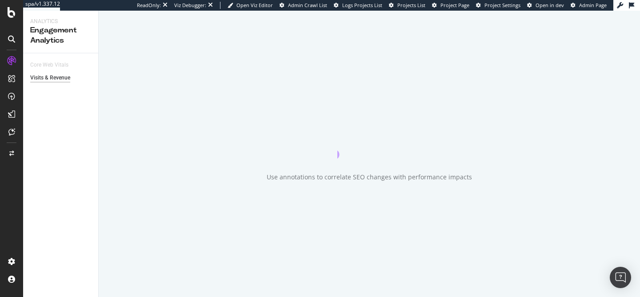 The height and width of the screenshot is (297, 640). What do you see at coordinates (149, 5) in the screenshot?
I see `div: ReadOnly:` at bounding box center [149, 5].